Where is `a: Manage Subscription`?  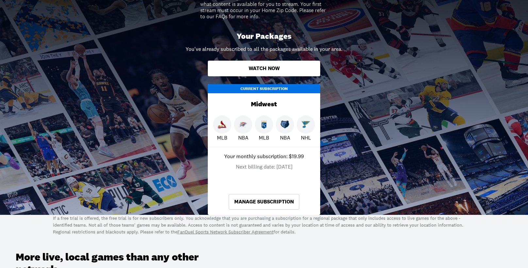
a: Manage Subscription is located at coordinates (264, 202).